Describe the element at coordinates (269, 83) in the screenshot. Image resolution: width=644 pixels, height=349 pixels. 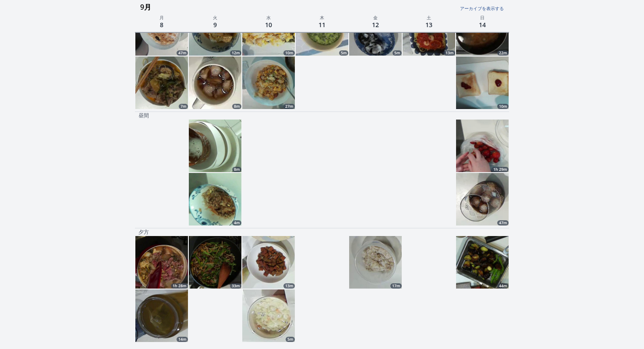
I see `a: 27m` at that location.